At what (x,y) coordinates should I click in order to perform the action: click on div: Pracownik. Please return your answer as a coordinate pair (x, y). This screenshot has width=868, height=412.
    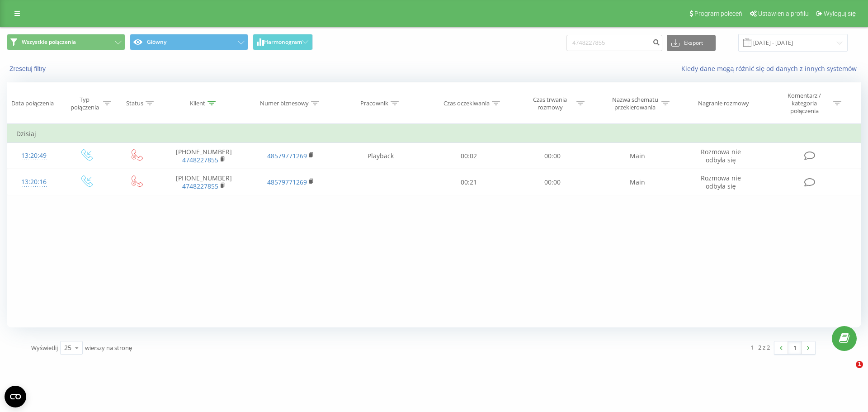
    Looking at the image, I should click on (375, 103).